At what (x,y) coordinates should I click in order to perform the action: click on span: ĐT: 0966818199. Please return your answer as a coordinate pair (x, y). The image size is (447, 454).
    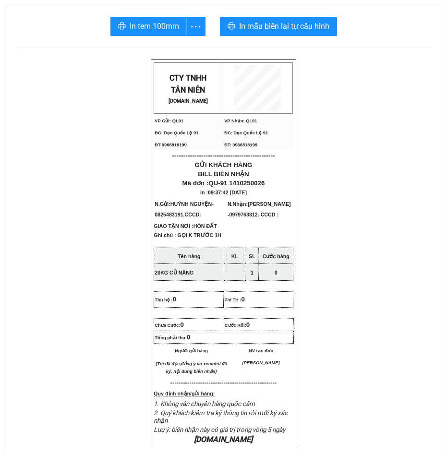
    Looking at the image, I should click on (241, 145).